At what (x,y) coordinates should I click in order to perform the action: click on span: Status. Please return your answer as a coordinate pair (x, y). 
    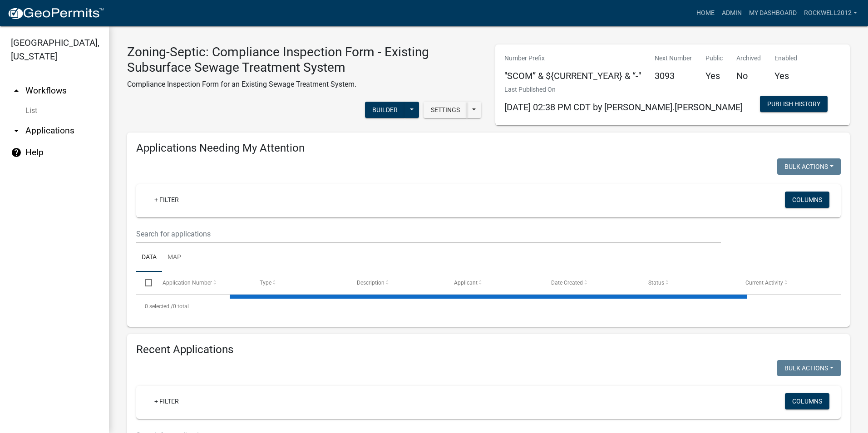
    Looking at the image, I should click on (656, 283).